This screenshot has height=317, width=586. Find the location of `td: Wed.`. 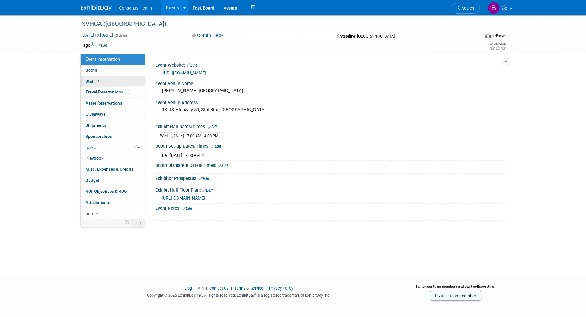

td: Wed. is located at coordinates (165, 136).